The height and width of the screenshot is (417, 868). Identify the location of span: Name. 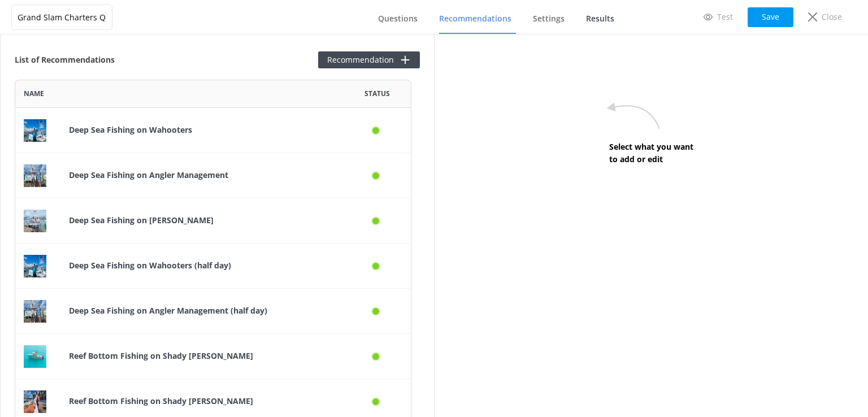
(34, 94).